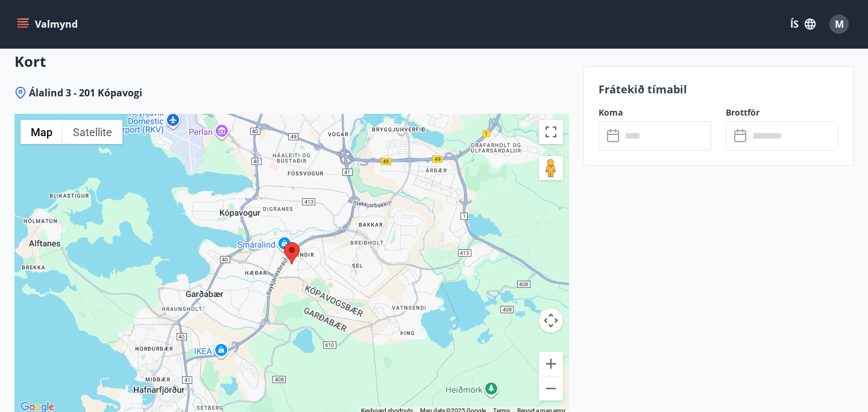 The width and height of the screenshot is (868, 412). I want to click on button: Toggle fullscreen view, so click(551, 132).